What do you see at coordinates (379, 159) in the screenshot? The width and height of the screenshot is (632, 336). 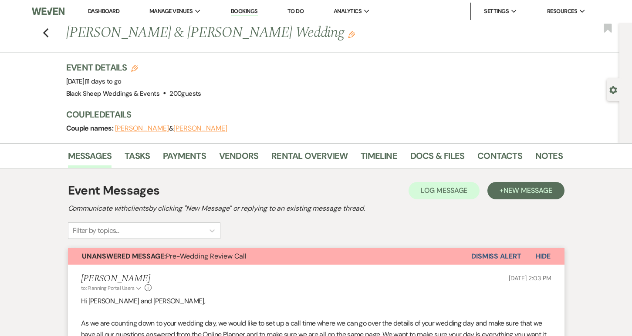 I see `a: Timeline` at bounding box center [379, 159].